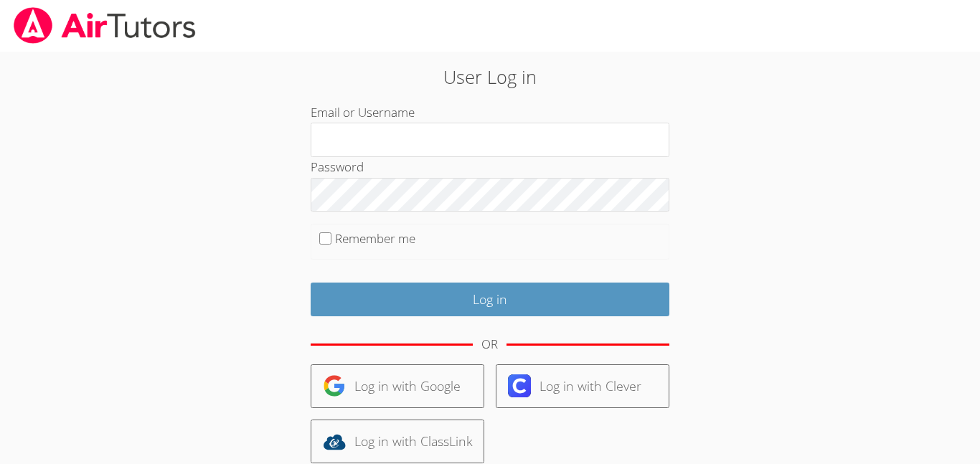 The image size is (980, 464). Describe the element at coordinates (362, 112) in the screenshot. I see `label: Email or Username` at that location.